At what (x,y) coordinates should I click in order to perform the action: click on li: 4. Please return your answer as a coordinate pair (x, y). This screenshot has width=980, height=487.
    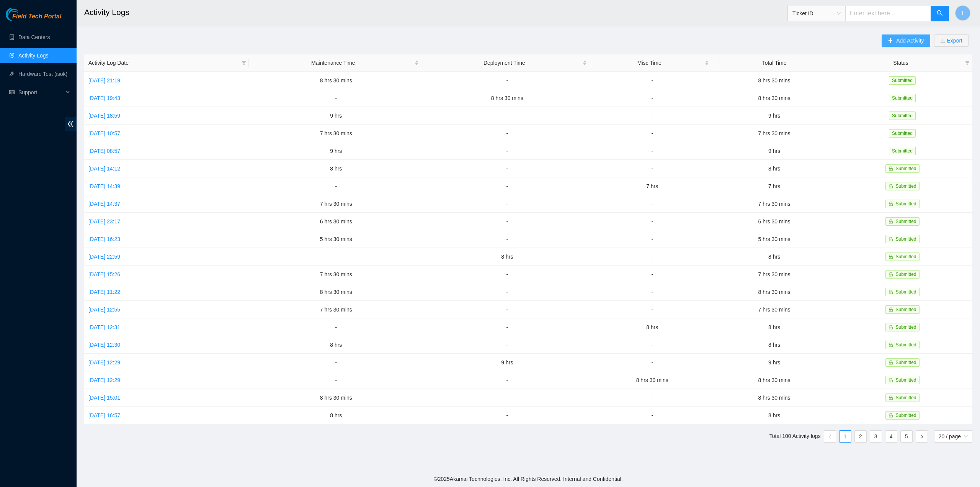
    Looking at the image, I should click on (891, 437).